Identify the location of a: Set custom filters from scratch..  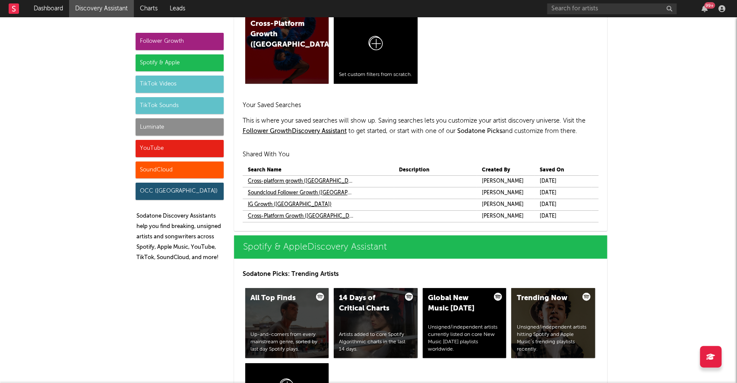
(376, 49).